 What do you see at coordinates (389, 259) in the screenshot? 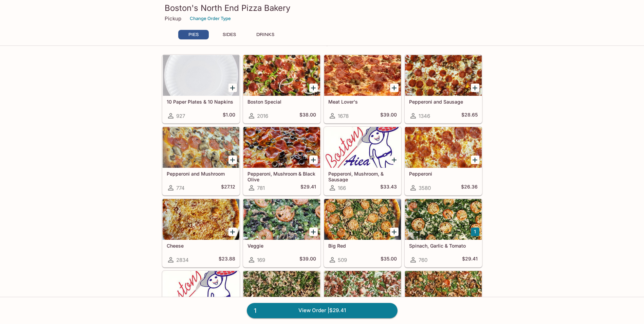
I see `h5: $35.00` at bounding box center [389, 259].